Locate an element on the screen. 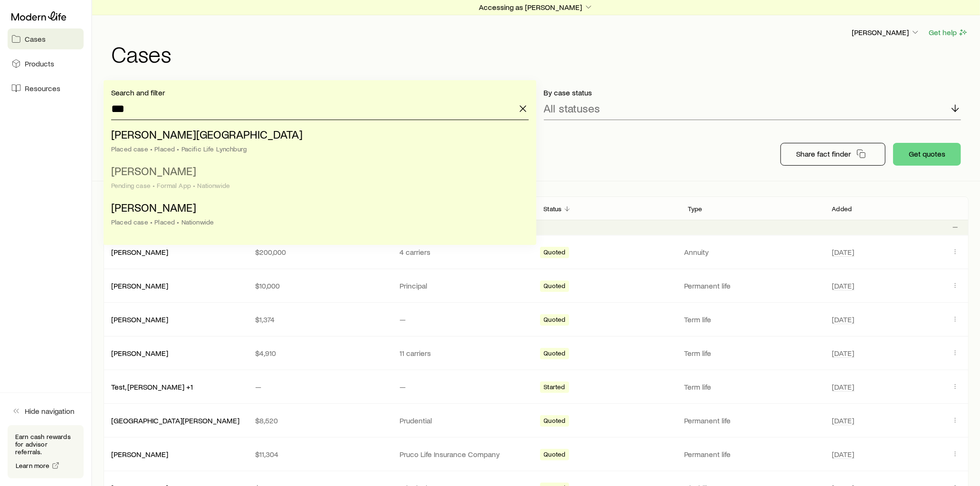 Image resolution: width=980 pixels, height=486 pixels. p: Type is located at coordinates (695, 209).